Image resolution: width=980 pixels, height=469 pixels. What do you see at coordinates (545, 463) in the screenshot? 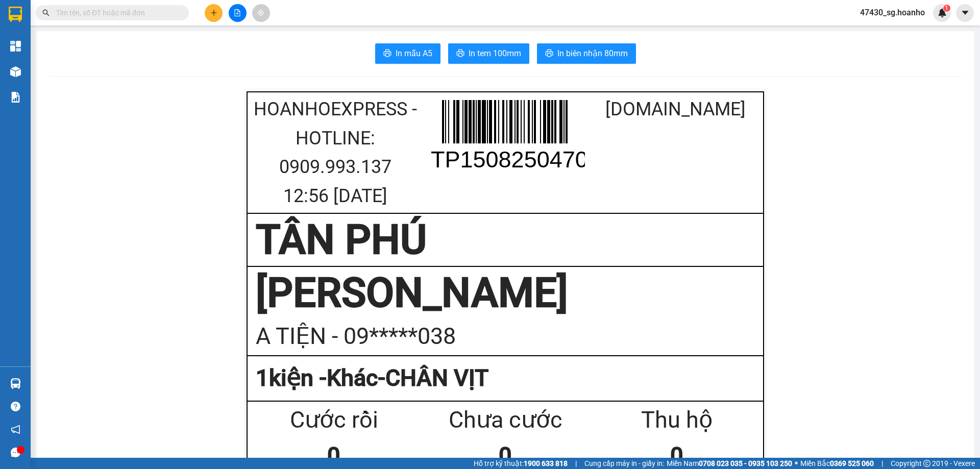
I see `strong: 1900 633 818` at bounding box center [545, 463].